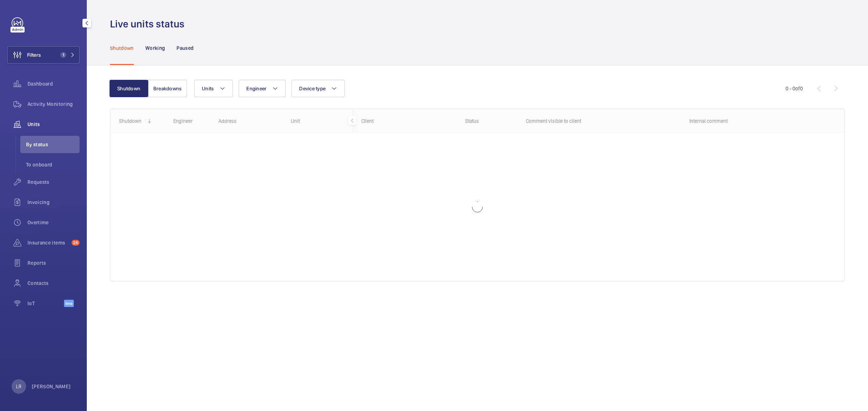 The width and height of the screenshot is (868, 411). What do you see at coordinates (53, 284) in the screenshot?
I see `span: Contacts` at bounding box center [53, 284].